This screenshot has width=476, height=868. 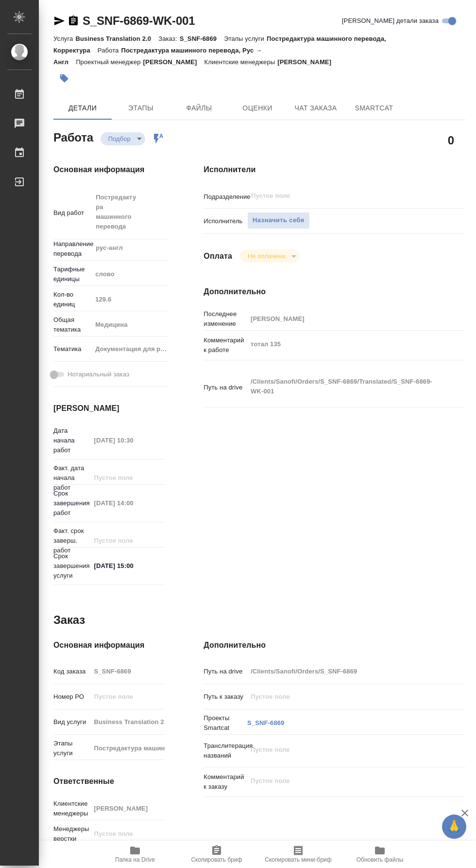 What do you see at coordinates (158, 56) in the screenshot?
I see `p: Постредактура машинного перевода, Рус → Англ` at bounding box center [158, 56].